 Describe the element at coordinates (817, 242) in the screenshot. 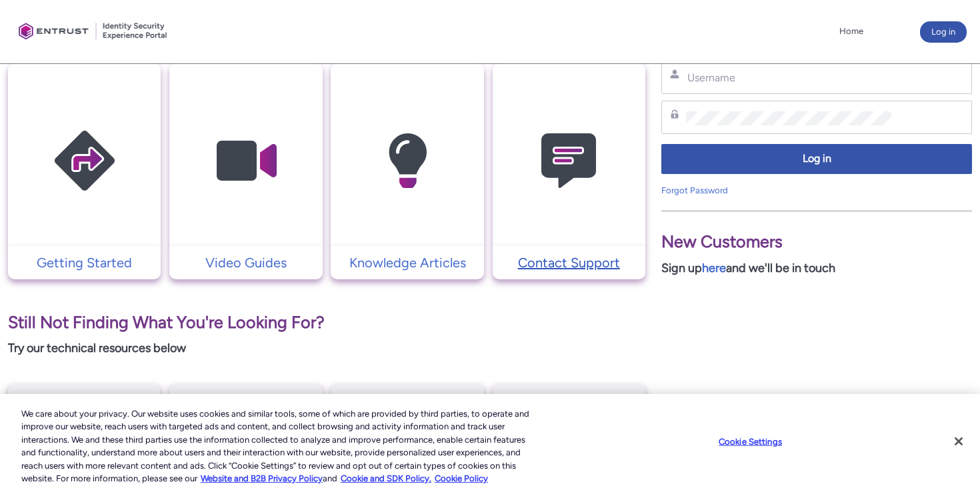

I see `p: New Customers` at that location.